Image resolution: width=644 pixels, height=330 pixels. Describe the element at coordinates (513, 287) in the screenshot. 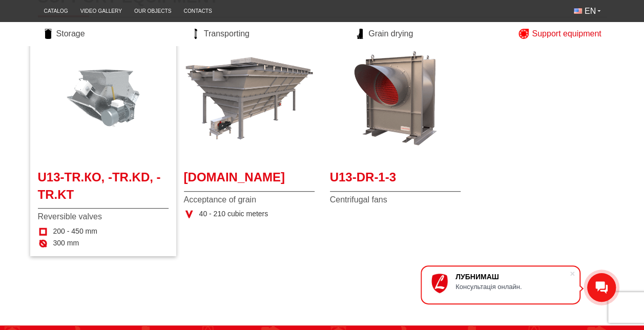

I see `div: Консультація онлайн.` at that location.